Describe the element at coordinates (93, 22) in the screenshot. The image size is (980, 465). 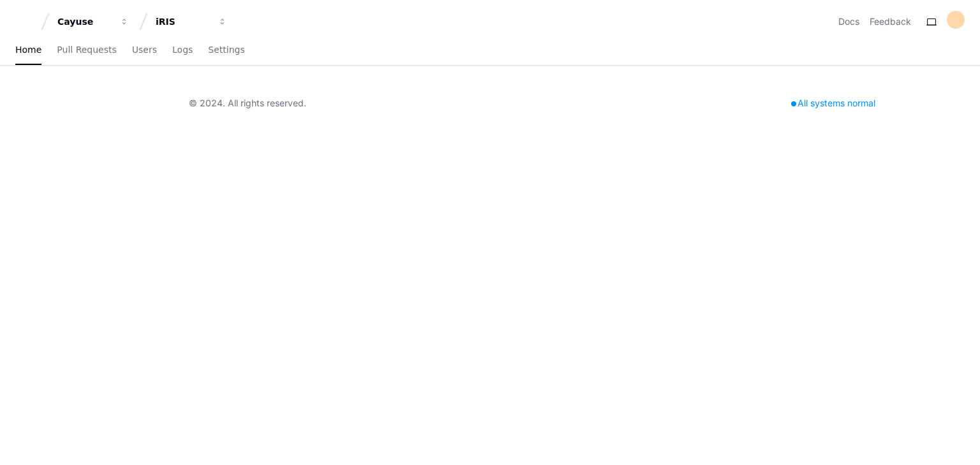
I see `button: Cayuse` at that location.